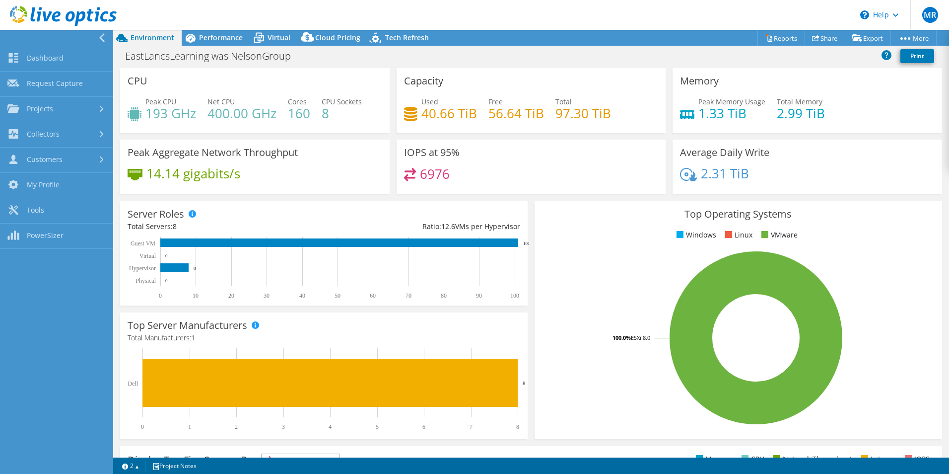  What do you see at coordinates (563, 101) in the screenshot?
I see `span: Total` at bounding box center [563, 101].